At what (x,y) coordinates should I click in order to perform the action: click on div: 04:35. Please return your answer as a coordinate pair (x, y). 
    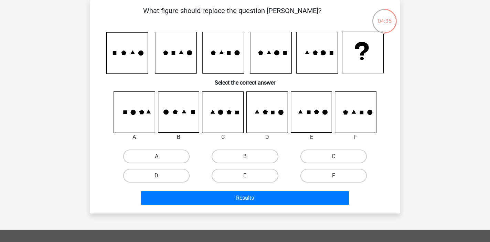
    Looking at the image, I should click on (384, 17).